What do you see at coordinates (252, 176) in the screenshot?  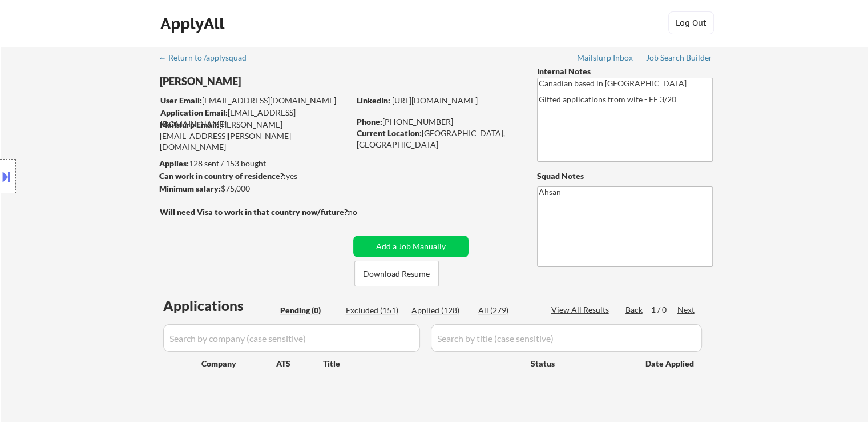 I see `div: yes` at bounding box center [252, 176].